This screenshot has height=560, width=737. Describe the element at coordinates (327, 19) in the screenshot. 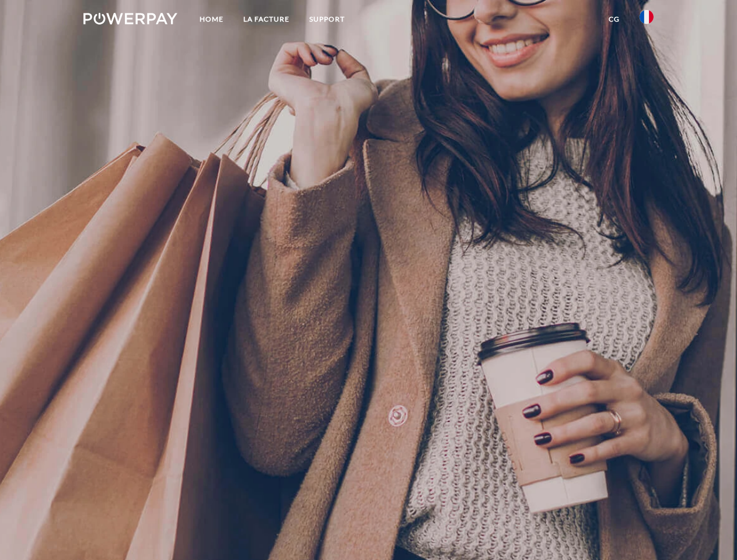

I see `a: Support` at that location.